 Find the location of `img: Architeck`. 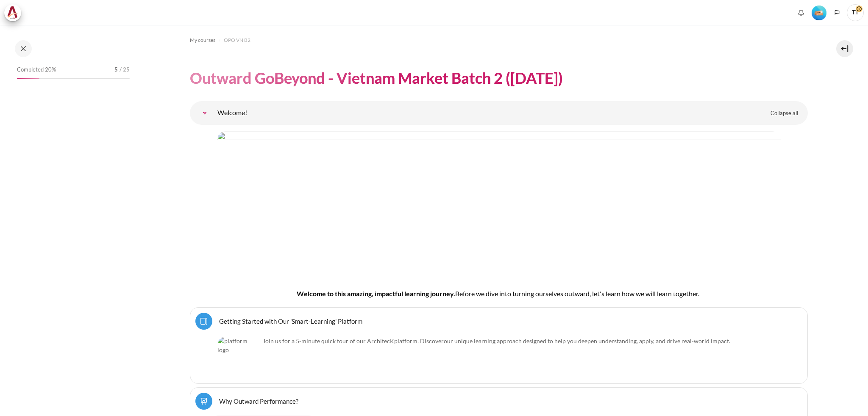

img: Architeck is located at coordinates (12, 12).